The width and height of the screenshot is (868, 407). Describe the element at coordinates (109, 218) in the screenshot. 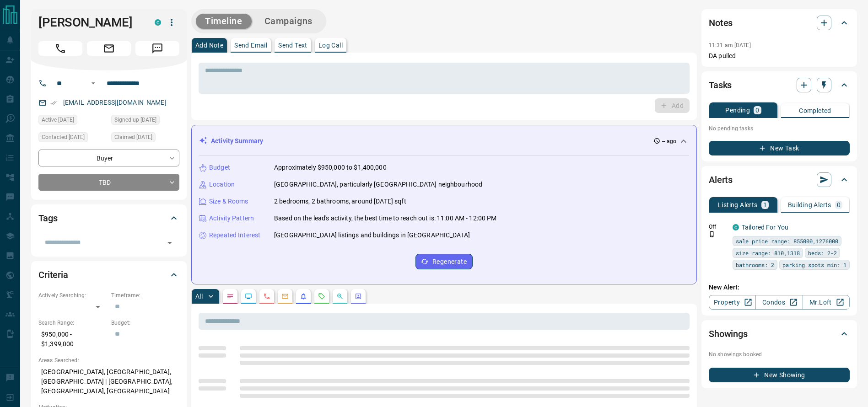

I see `div: Tags` at that location.